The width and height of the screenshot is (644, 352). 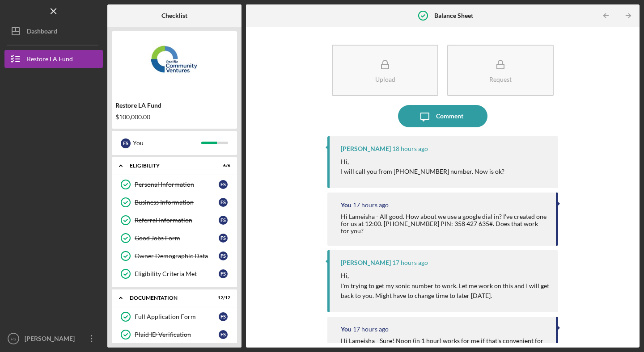 I want to click on a: Personal InformationFS, so click(x=174, y=185).